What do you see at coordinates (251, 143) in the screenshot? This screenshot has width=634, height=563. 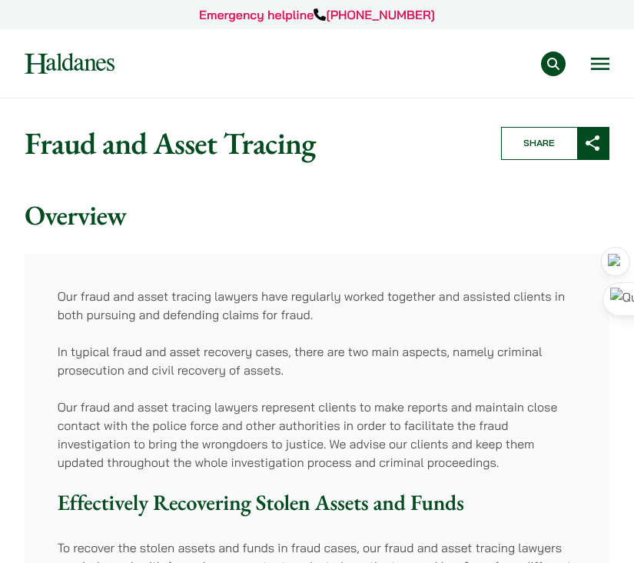 I see `h1: Fraud and Asset Tracing` at bounding box center [251, 143].